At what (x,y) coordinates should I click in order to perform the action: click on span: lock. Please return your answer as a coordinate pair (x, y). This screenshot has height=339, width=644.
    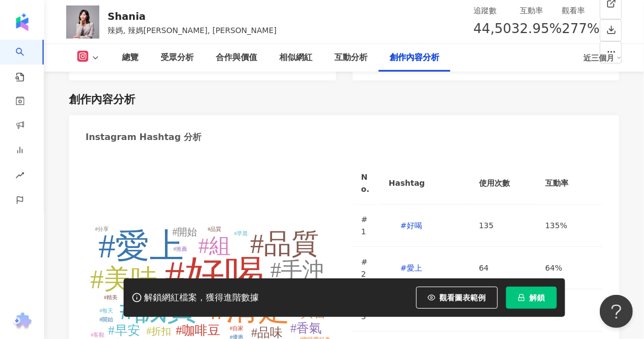
    Looking at the image, I should click on (521, 298).